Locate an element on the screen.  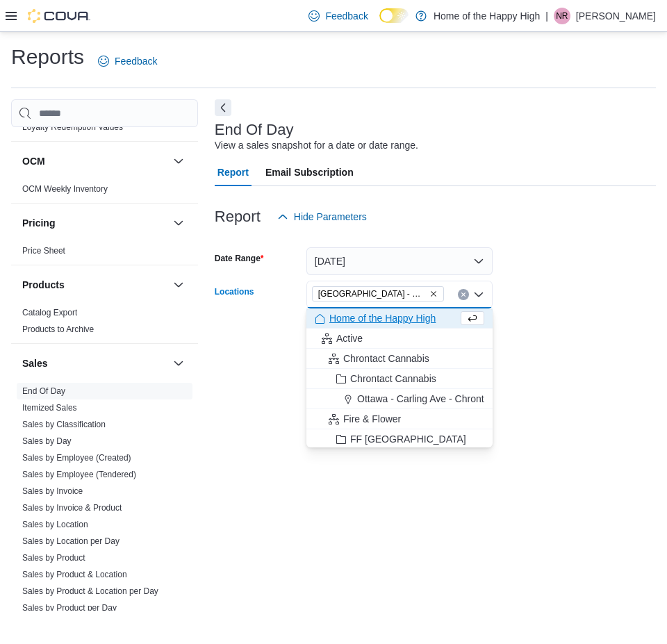
span: Sales by Product & Location per Day is located at coordinates (90, 592).